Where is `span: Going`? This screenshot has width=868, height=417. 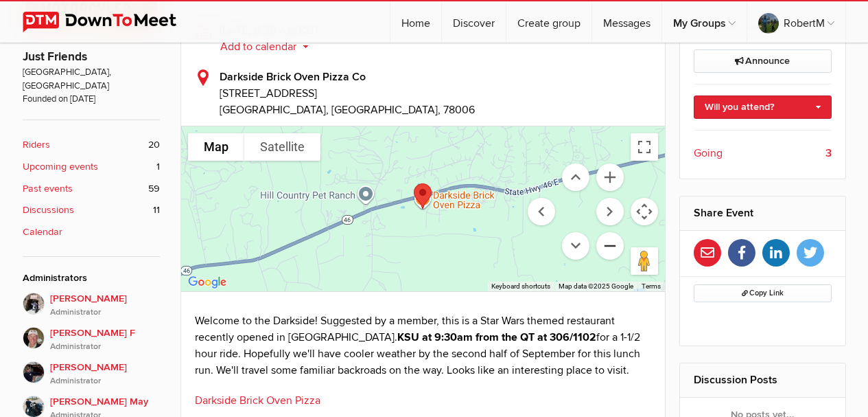
span: Going is located at coordinates (708, 153).